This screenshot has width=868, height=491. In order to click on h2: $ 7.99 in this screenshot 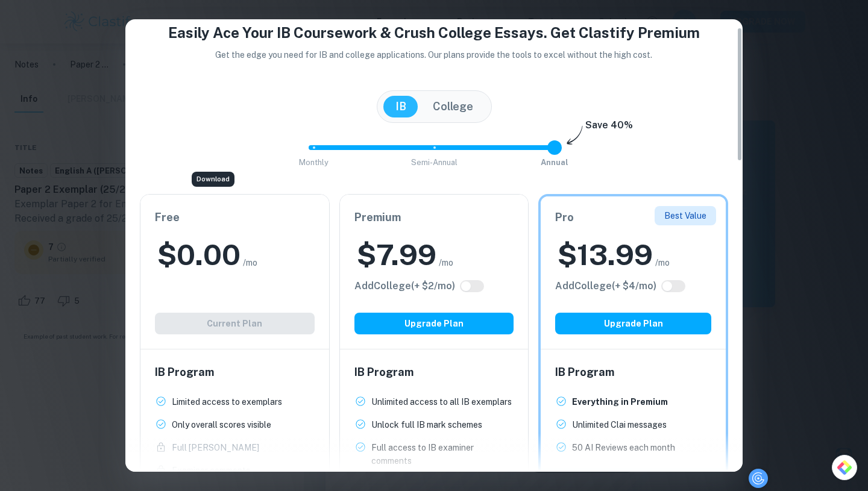, I will do `click(396, 255)`.